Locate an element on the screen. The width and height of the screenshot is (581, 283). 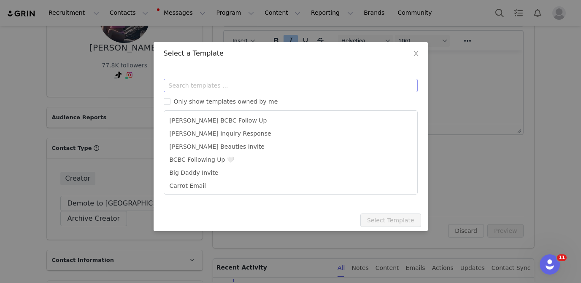
span: Only show templates owned by me is located at coordinates (226, 102).